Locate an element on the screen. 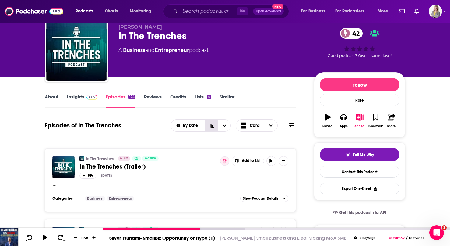 The width and height of the screenshot is (450, 246). button: Apps is located at coordinates (343, 120).